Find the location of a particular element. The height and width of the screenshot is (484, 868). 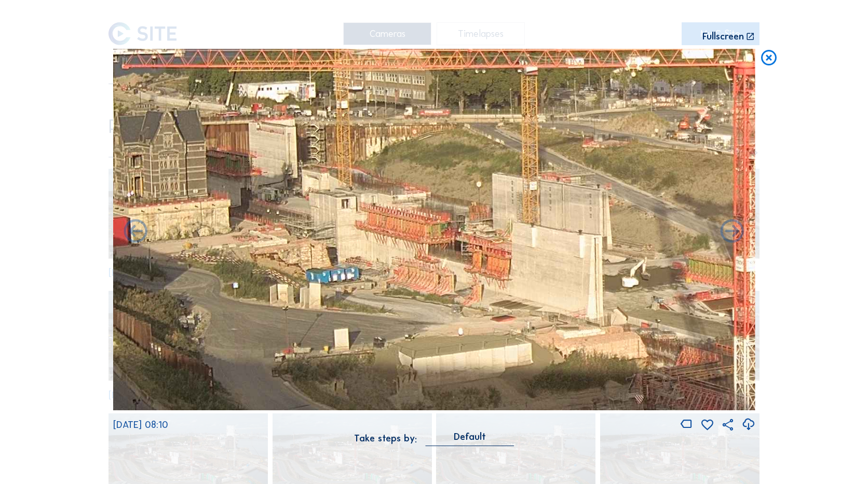

i: Back is located at coordinates (732, 232).